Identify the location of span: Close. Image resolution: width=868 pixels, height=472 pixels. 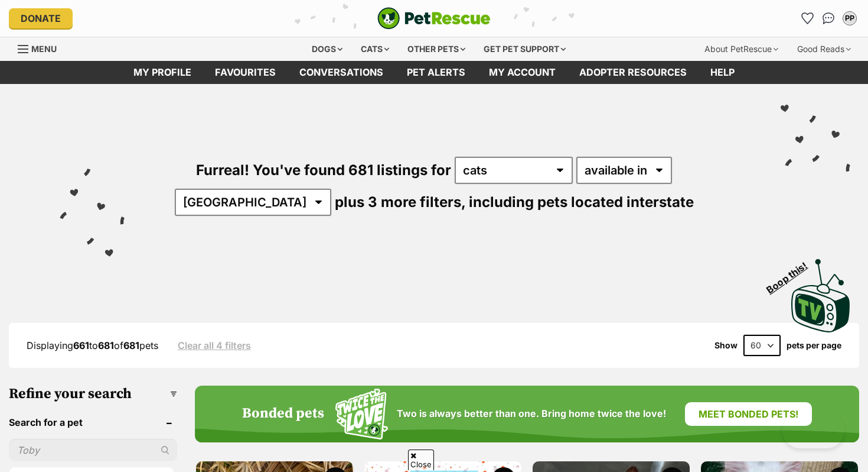
(421, 460).